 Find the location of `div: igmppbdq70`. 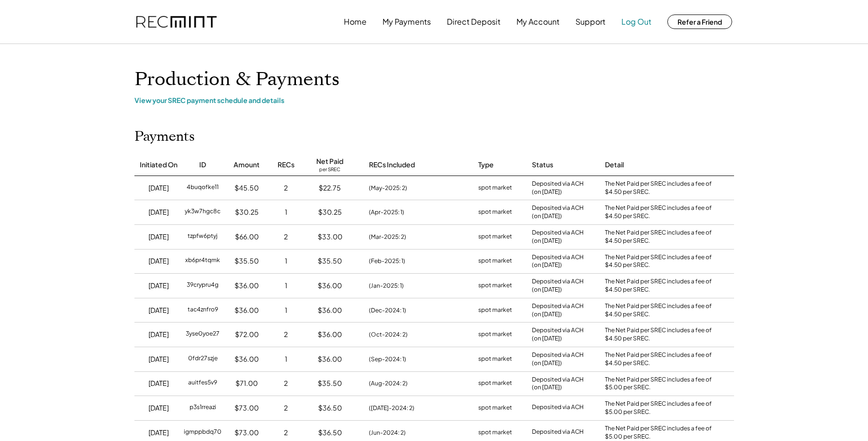

div: igmppbdq70 is located at coordinates (202, 433).